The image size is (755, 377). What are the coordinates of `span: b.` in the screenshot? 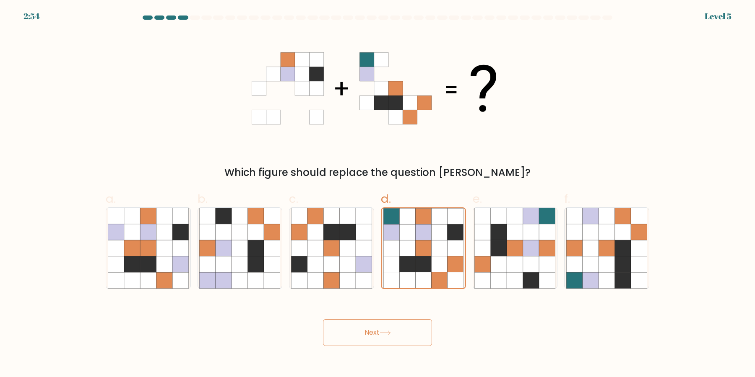 It's located at (203, 199).